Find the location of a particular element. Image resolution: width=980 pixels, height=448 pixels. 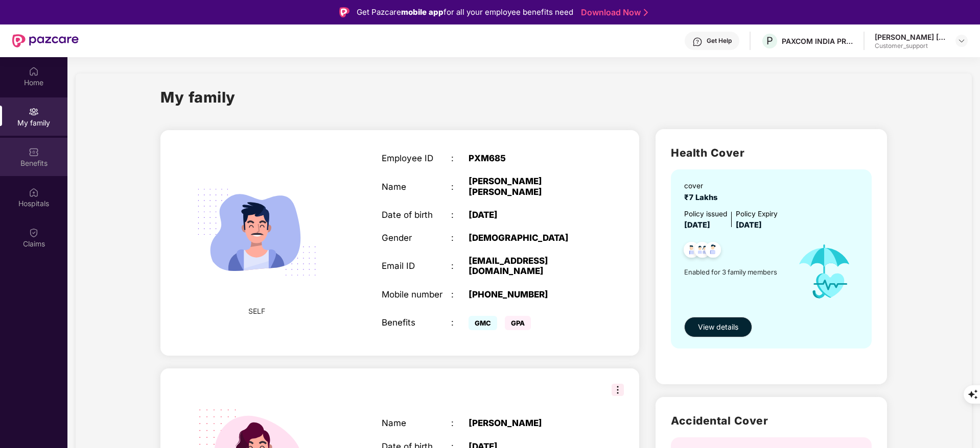

div: Gender is located at coordinates (416, 238).